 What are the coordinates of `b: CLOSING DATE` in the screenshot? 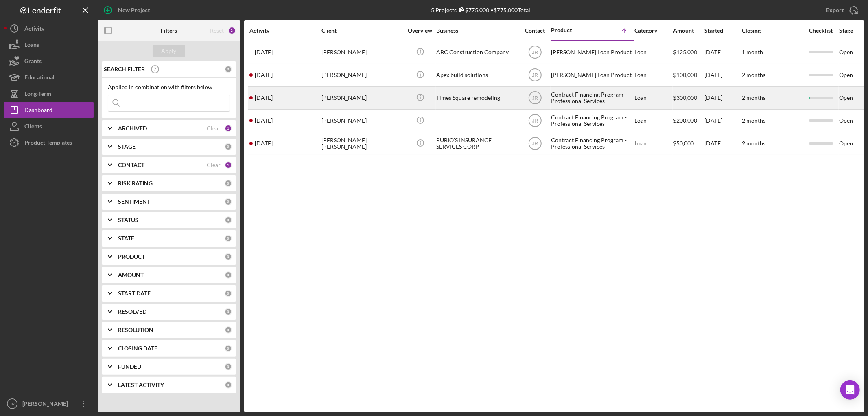 It's located at (138, 348).